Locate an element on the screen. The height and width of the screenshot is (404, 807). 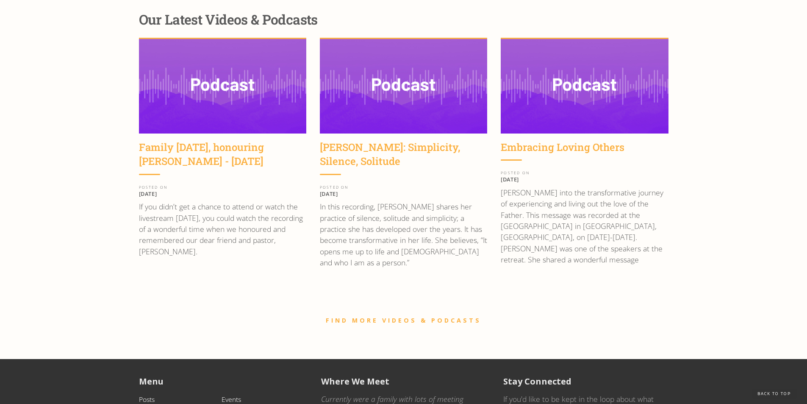
h5: Menu is located at coordinates (222, 381).